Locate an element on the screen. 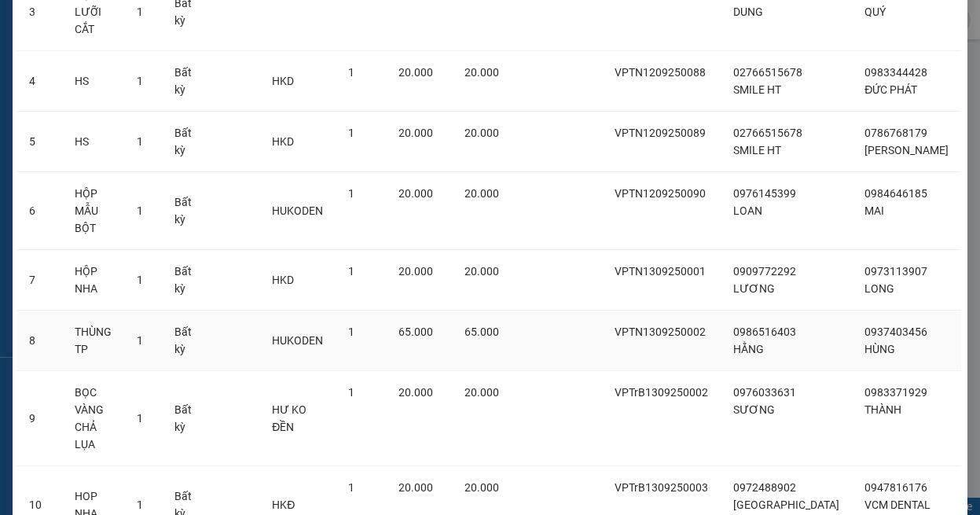 The image size is (980, 515). span: SƯƠNG is located at coordinates (754, 409).